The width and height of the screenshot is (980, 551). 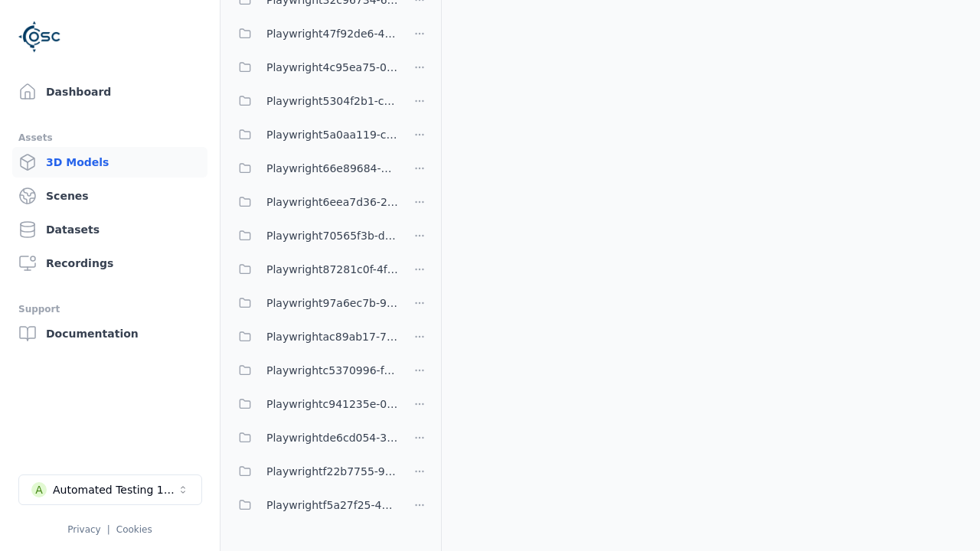 What do you see at coordinates (109, 92) in the screenshot?
I see `a: Dashboard` at bounding box center [109, 92].